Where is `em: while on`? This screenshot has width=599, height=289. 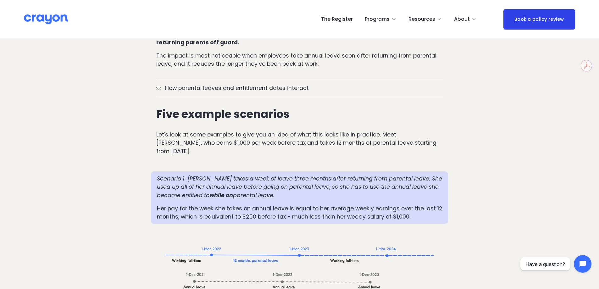
em: while on is located at coordinates (221, 195).